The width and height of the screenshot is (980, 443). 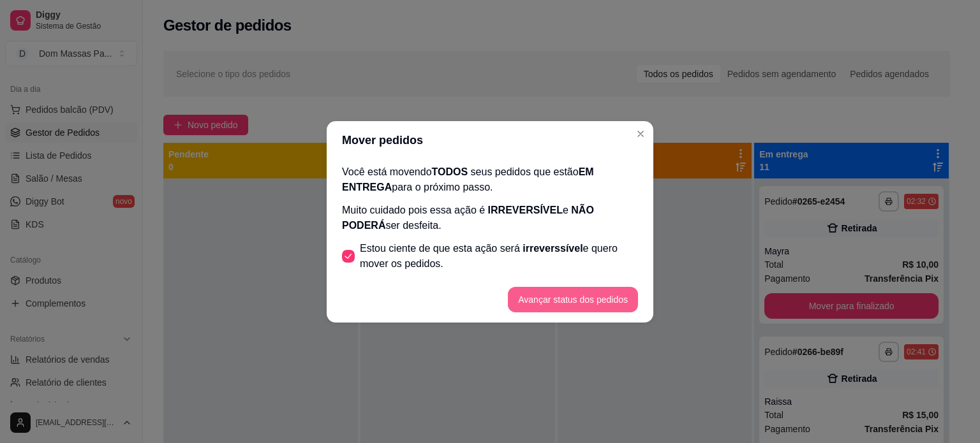 I want to click on span: EM ENTREGA, so click(x=467, y=180).